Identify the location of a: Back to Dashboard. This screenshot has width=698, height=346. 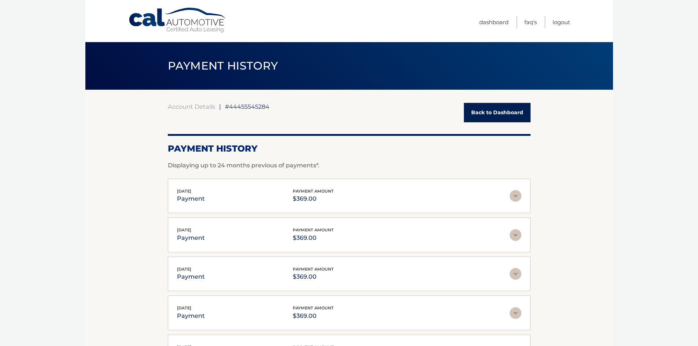
(497, 112).